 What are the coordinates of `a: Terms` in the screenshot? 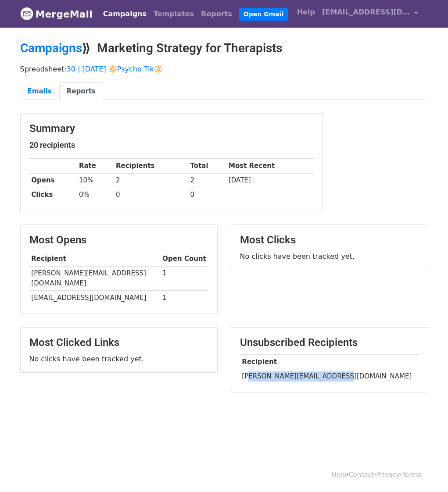 It's located at (412, 475).